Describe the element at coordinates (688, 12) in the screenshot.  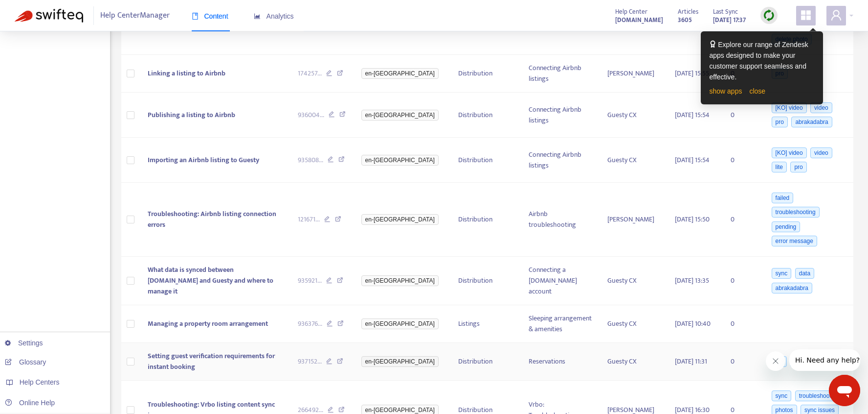
I see `span: Articles` at that location.